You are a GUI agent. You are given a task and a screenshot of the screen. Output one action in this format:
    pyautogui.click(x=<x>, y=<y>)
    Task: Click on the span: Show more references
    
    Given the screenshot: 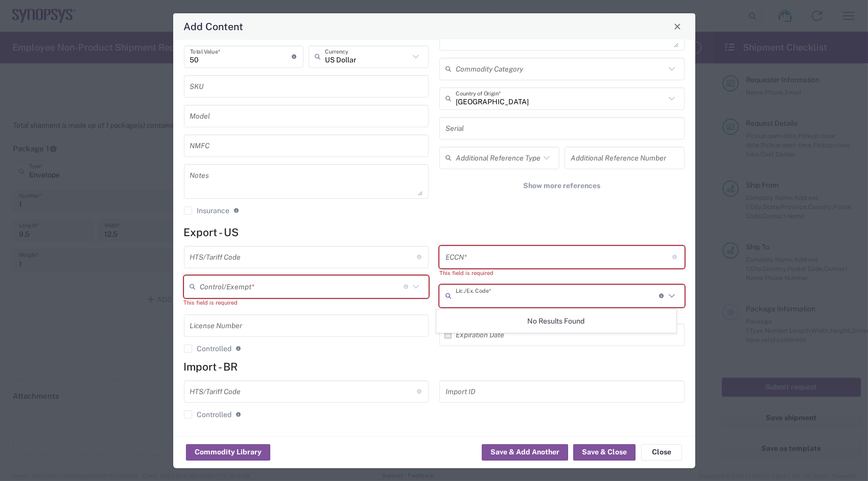 What is the action you would take?
    pyautogui.click(x=561, y=185)
    